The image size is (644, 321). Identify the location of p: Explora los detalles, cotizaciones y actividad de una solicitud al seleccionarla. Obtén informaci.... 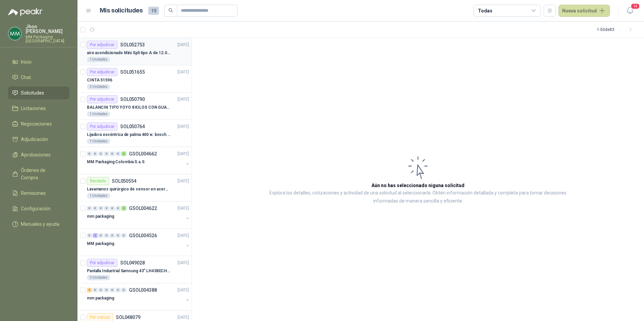
(418, 197).